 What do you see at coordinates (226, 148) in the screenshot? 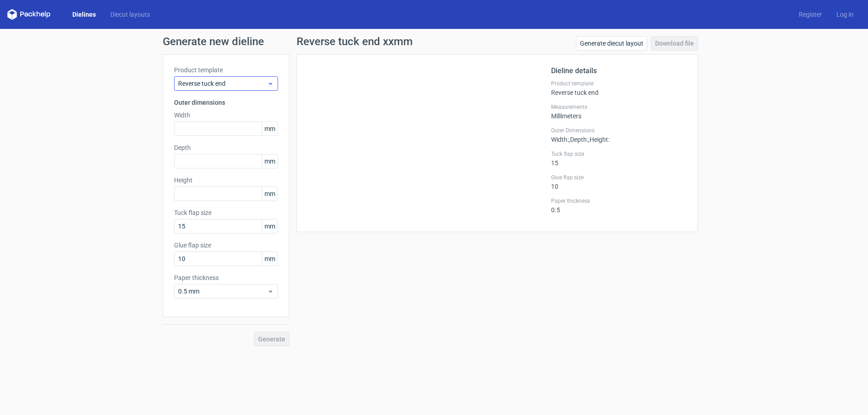
I see `label: Depth` at bounding box center [226, 148].